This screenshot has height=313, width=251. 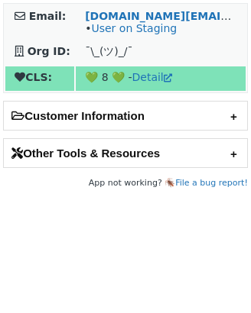 What do you see at coordinates (125, 183) in the screenshot?
I see `footer: App not working? 🪳` at bounding box center [125, 183].